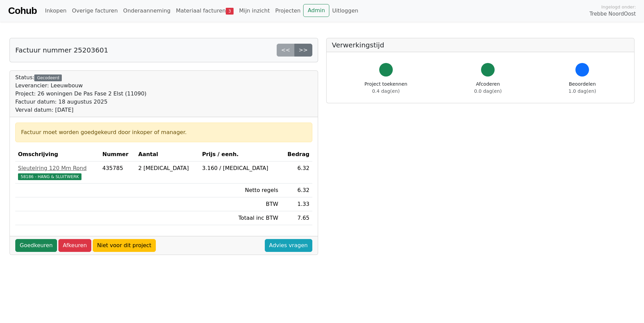 The image size is (644, 323). Describe the element at coordinates (288, 11) in the screenshot. I see `a: Projecten` at that location.